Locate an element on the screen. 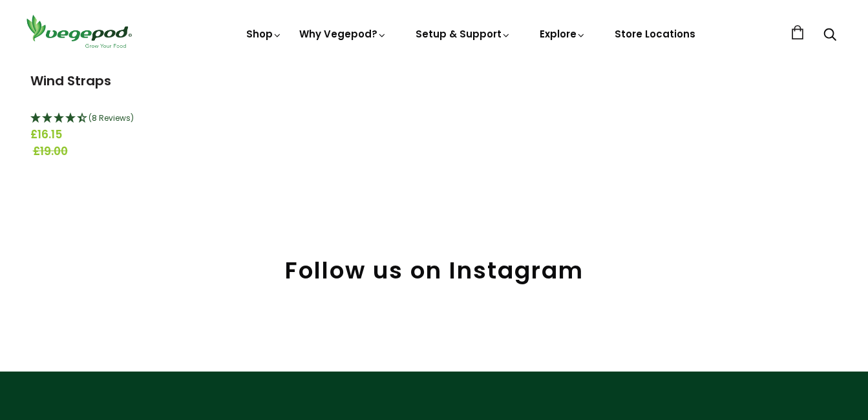  a: Setup & Support is located at coordinates (464, 33).